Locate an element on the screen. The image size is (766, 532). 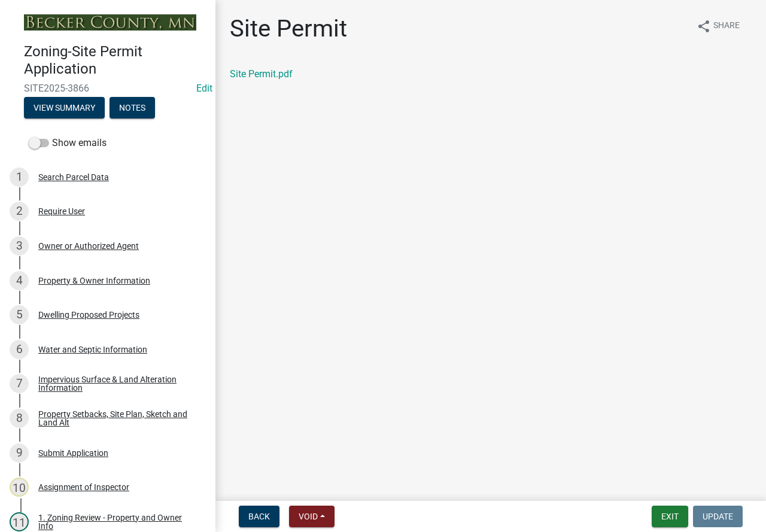
div: 3 is located at coordinates (19, 246).